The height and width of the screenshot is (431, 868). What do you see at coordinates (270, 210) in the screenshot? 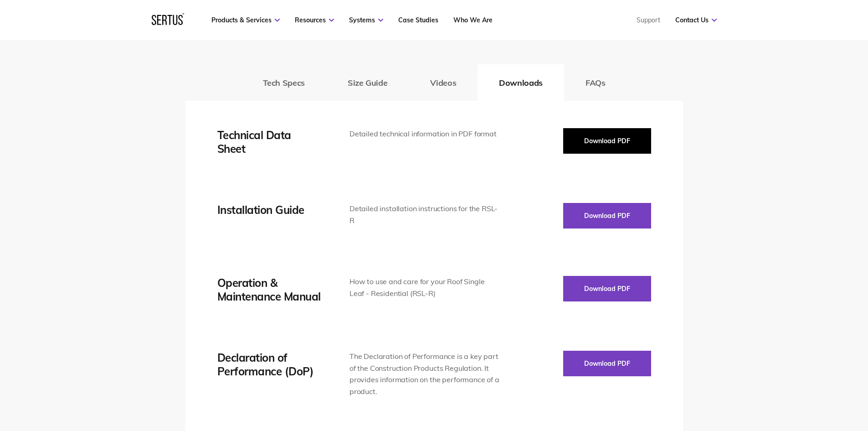
I see `div: Installation Guide` at bounding box center [270, 210].